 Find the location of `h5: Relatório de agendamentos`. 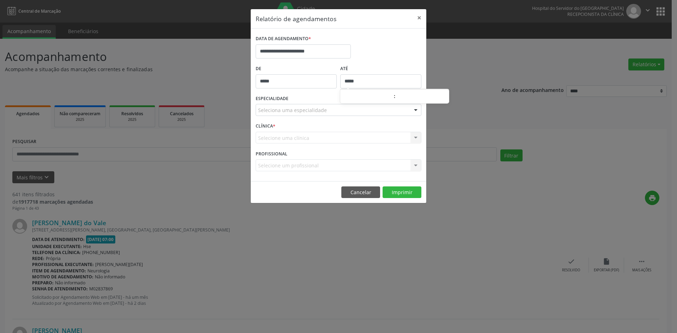

h5: Relatório de agendamentos is located at coordinates (296, 19).